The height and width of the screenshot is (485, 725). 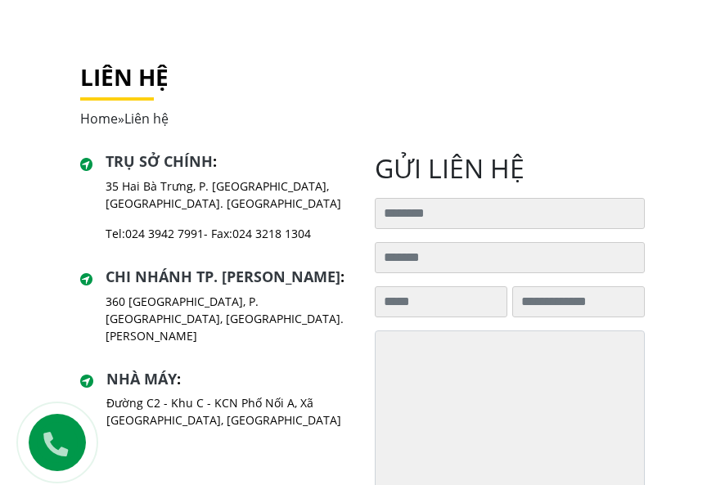 What do you see at coordinates (228, 233) in the screenshot?
I see `p: Tel: - Fax:` at bounding box center [228, 233].